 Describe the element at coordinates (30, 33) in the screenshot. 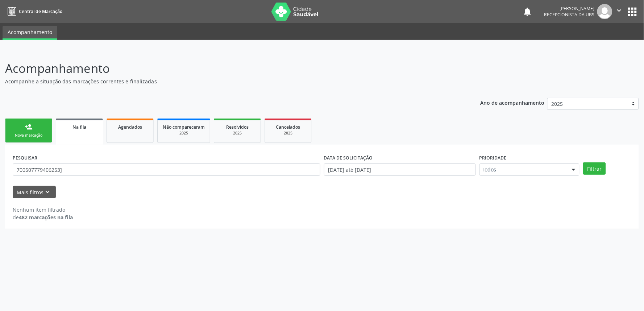

I see `a: Acompanhamento` at that location.